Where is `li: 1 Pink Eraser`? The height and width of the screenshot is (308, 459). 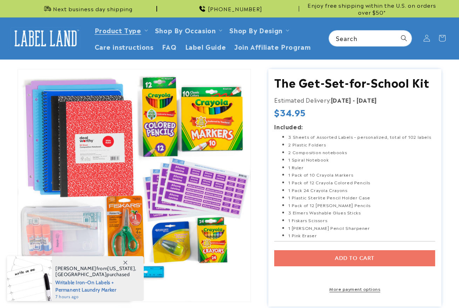 li: 1 Pink Eraser is located at coordinates (361, 236).